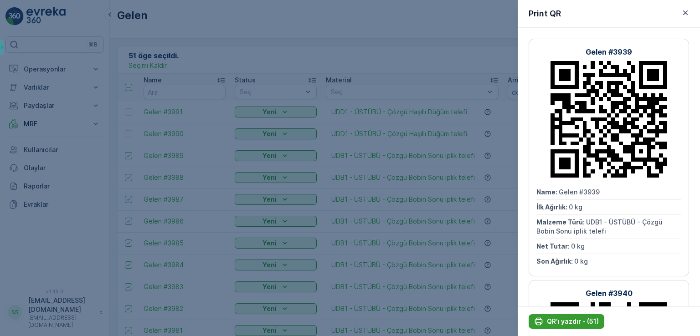 This screenshot has width=700, height=336. What do you see at coordinates (349, 246) in the screenshot?
I see `p: Gelen #3889` at bounding box center [349, 246].